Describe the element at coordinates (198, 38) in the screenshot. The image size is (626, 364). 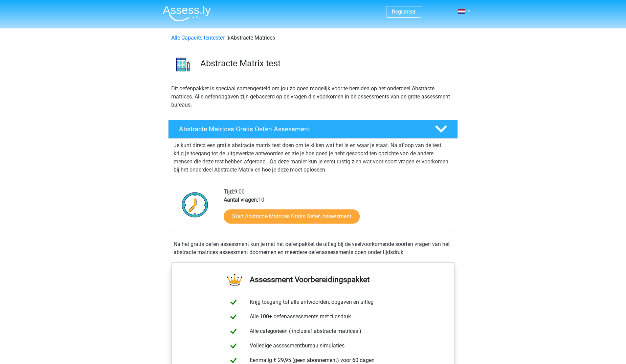
I see `a: Alle Capaciteitentesten` at that location.